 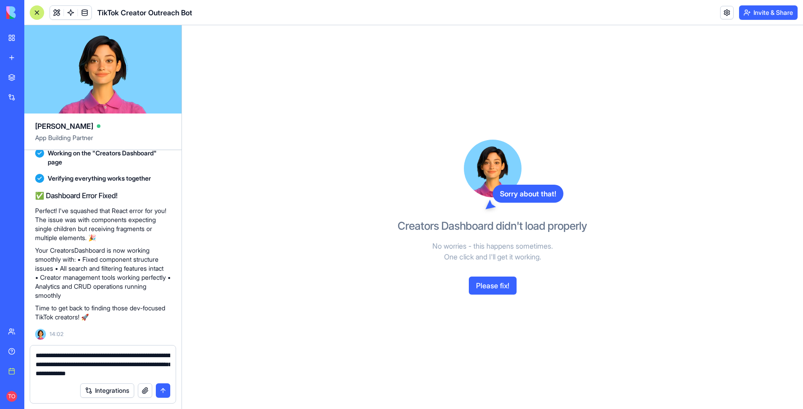 I want to click on span: Working on the "Creators Dashboard" page, so click(x=109, y=158).